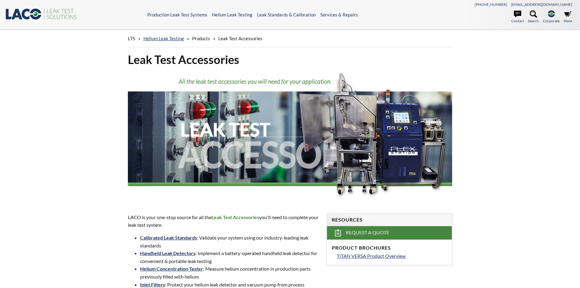 The width and height of the screenshot is (580, 288). I want to click on a: Store, so click(567, 17).